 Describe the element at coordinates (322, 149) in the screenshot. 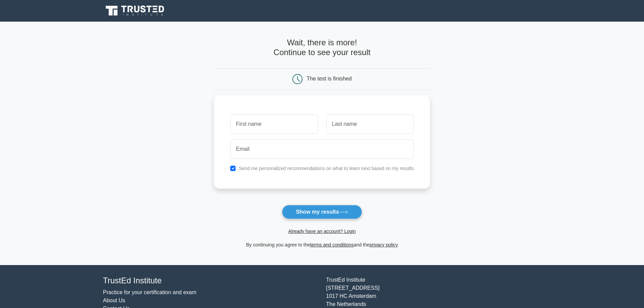

I see `input: Email` at that location.